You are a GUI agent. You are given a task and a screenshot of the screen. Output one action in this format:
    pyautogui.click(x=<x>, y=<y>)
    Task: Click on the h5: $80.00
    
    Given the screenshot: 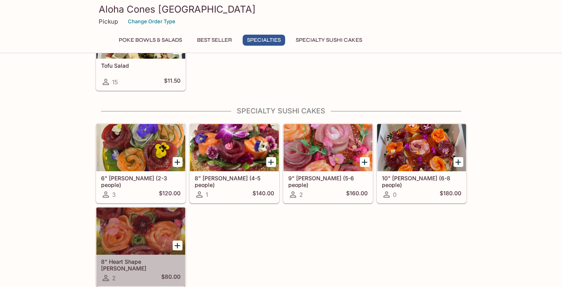 What is the action you would take?
    pyautogui.click(x=171, y=278)
    